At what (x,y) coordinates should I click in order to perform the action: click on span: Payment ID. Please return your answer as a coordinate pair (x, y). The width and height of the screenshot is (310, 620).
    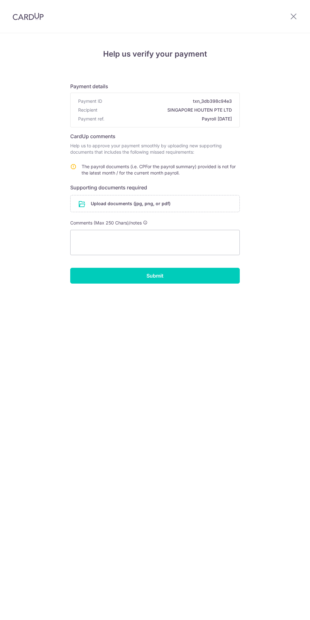
    Looking at the image, I should click on (90, 101).